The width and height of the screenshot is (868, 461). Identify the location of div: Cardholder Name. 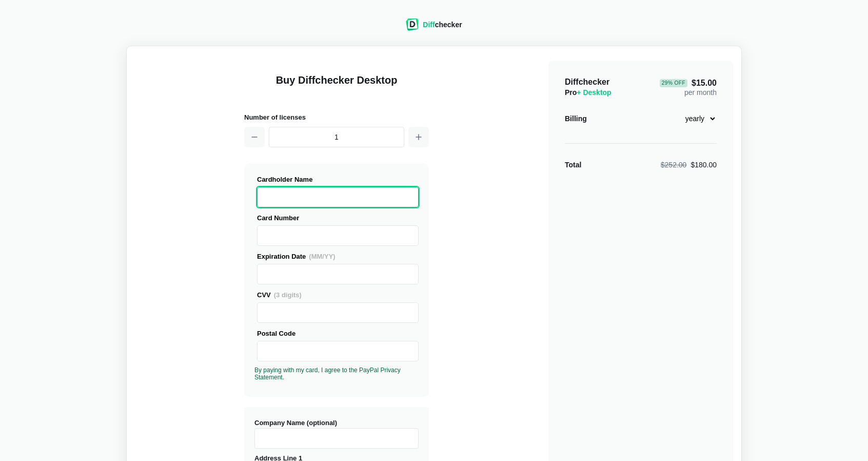
(337, 179).